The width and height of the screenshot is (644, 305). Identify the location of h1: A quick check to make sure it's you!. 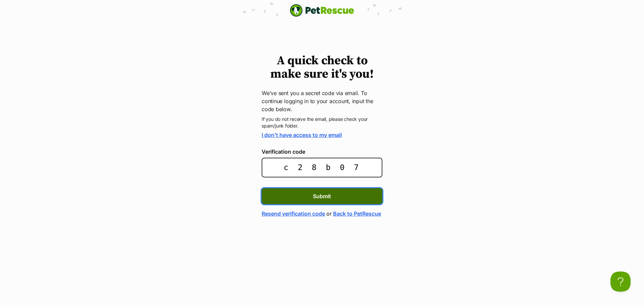
(322, 68).